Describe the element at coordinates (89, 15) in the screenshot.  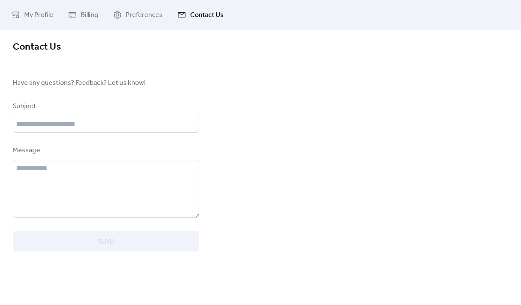
I see `span: Billing` at that location.